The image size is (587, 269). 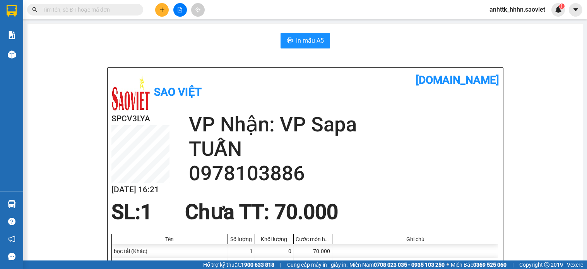 I want to click on span: anhttk_hhhn.saoviet, so click(x=518, y=9).